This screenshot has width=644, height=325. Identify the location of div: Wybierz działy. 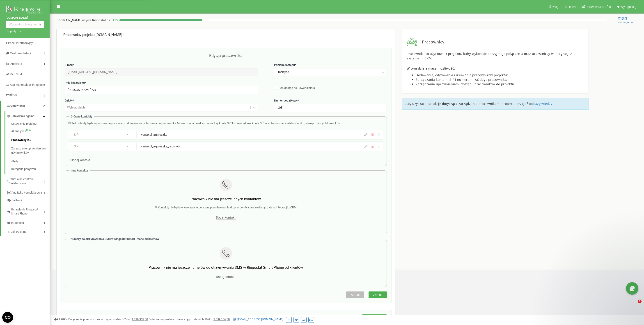
(76, 108).